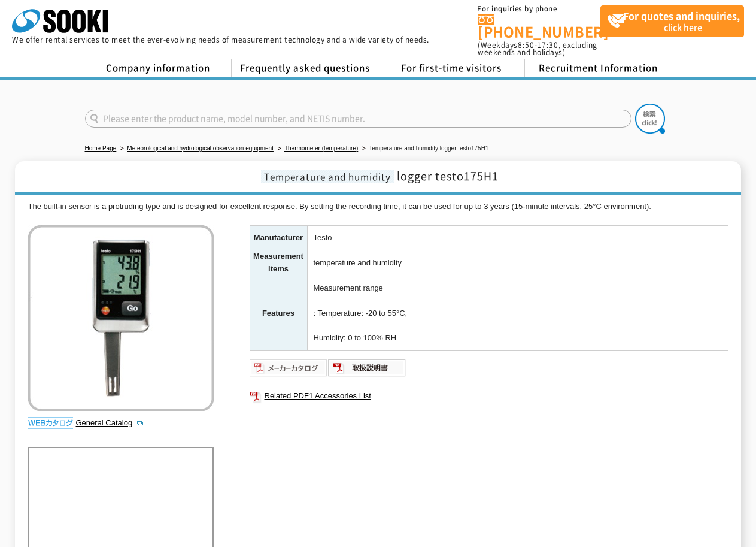 The width and height of the screenshot is (756, 547). What do you see at coordinates (526, 45) in the screenshot?
I see `font: 8:50` at bounding box center [526, 45].